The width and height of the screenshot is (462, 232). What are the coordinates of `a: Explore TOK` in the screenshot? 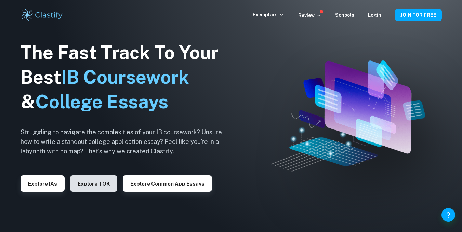 It's located at (94, 183).